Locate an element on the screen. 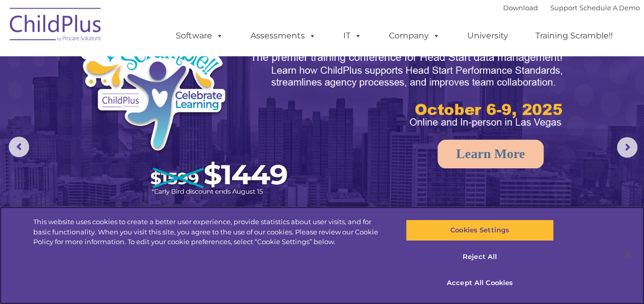 The image size is (644, 304). span: Phone number is located at coordinates (164, 113).